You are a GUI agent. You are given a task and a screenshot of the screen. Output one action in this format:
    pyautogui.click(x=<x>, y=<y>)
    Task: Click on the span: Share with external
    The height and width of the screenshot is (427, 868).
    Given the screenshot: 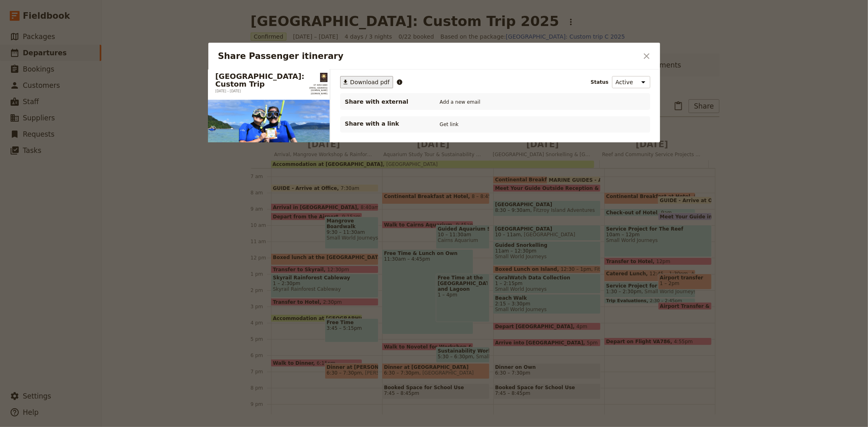 What is the action you would take?
    pyautogui.click(x=386, y=102)
    